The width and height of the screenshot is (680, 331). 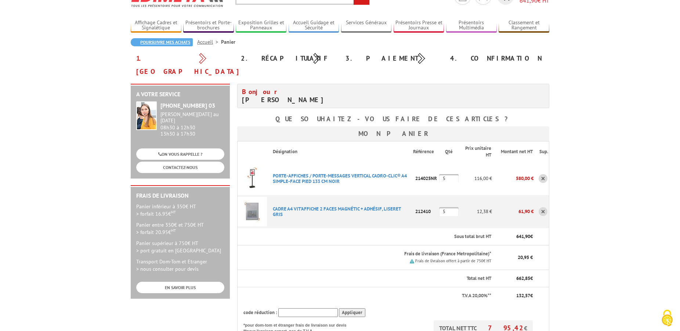 I want to click on a: CADRE A4 VIT'AFFICHE 2 FACES MAGNéTIC + ADHéSIF, LISERET GRIS, so click(x=337, y=212).